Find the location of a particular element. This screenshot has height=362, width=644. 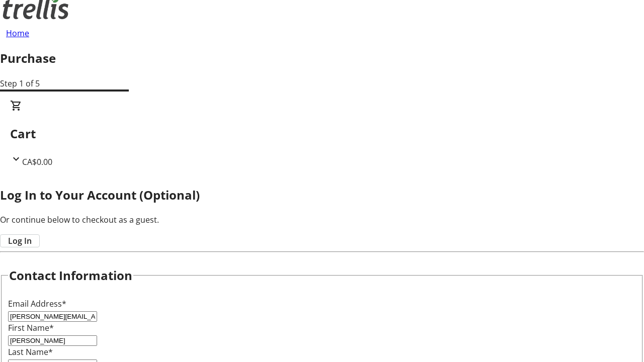

label: First Name* is located at coordinates (31, 328).